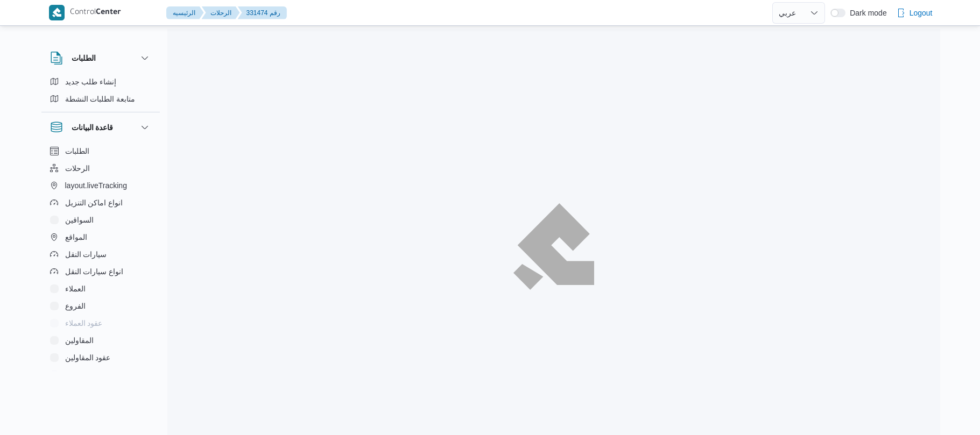 The image size is (980, 435). I want to click on span: الطلبات, so click(77, 151).